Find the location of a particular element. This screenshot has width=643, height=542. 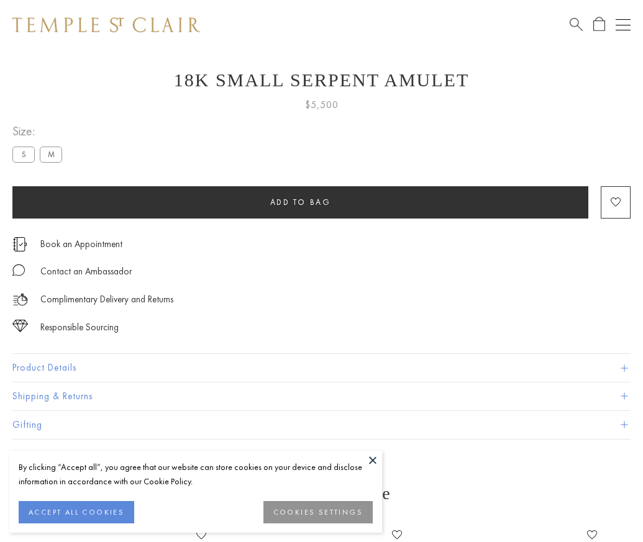

button: Product Details is located at coordinates (321, 368).